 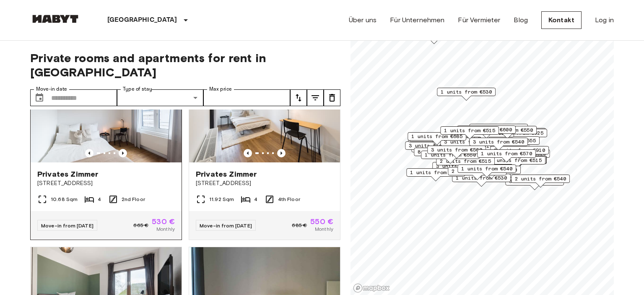 What do you see at coordinates (451, 154) in the screenshot?
I see `span: 1 units from €550` at bounding box center [451, 154].